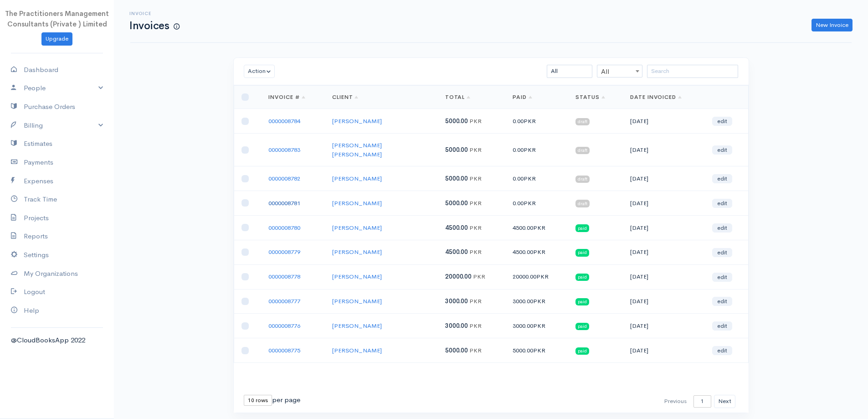  What do you see at coordinates (284, 203) in the screenshot?
I see `a: 0000008781` at bounding box center [284, 203].